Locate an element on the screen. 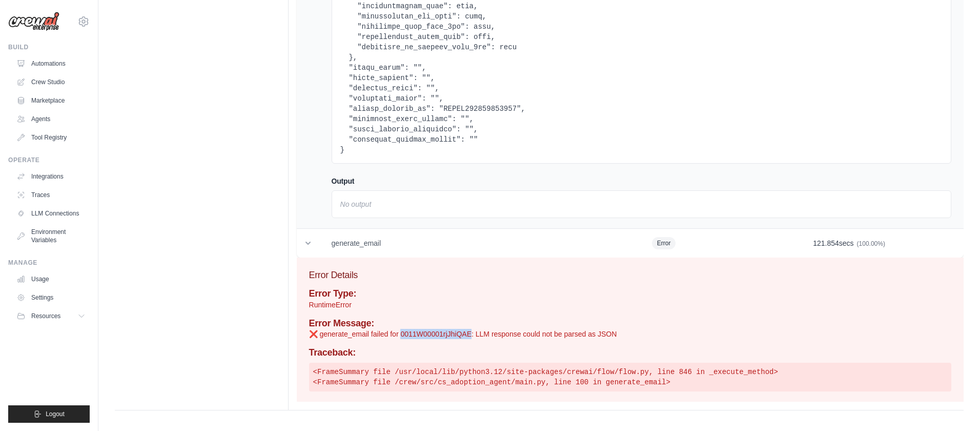 The height and width of the screenshot is (431, 980). p: RuntimeError is located at coordinates (630, 304).